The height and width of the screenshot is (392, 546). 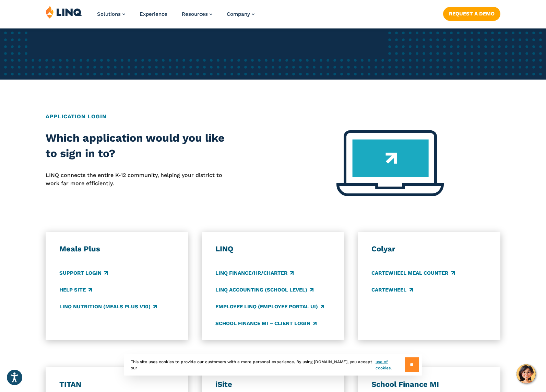 I want to click on a: Company, so click(x=240, y=14).